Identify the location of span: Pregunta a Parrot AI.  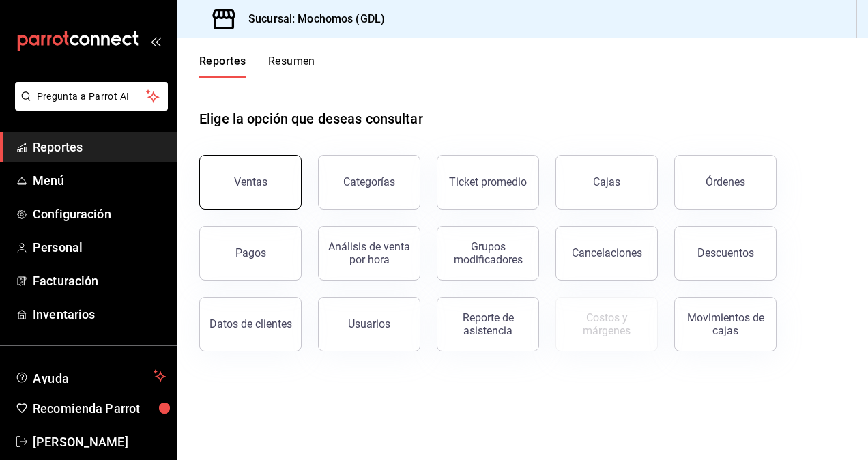
(92, 97).